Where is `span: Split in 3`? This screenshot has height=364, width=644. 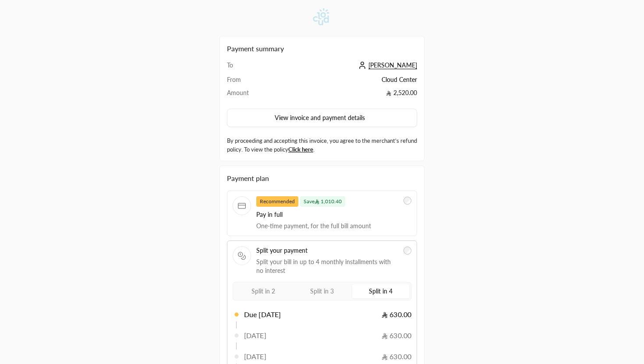
span: Split in 3 is located at coordinates (322, 291).